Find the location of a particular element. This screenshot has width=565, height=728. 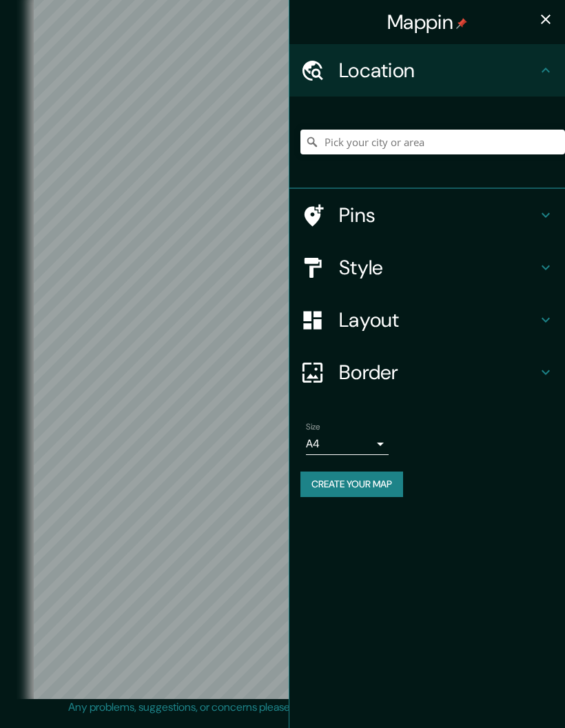

input: Pick your city or area is located at coordinates (432, 142).